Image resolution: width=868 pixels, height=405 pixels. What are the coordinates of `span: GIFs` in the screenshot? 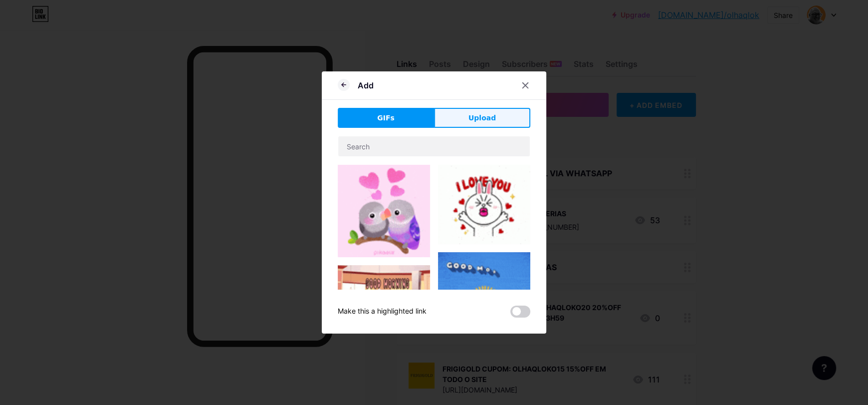 It's located at (386, 117).